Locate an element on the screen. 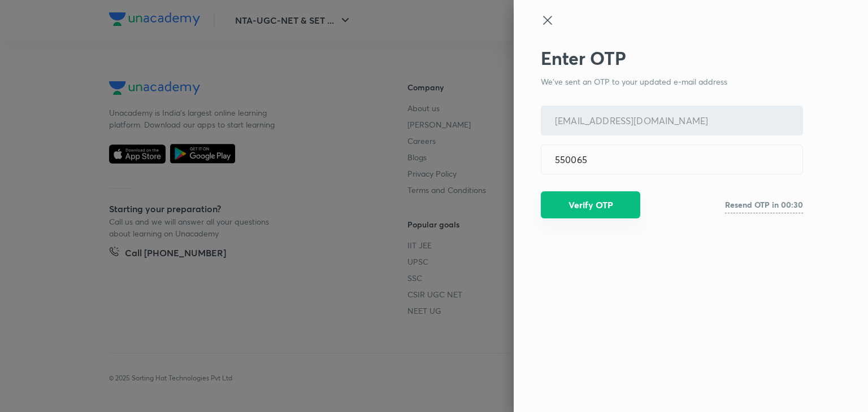  input: OTP is located at coordinates (672, 159).